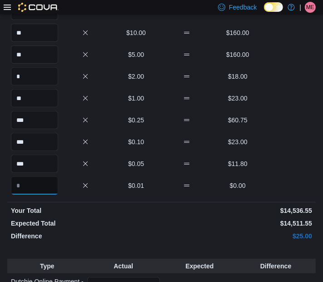  I want to click on p: $0.00, so click(238, 186).